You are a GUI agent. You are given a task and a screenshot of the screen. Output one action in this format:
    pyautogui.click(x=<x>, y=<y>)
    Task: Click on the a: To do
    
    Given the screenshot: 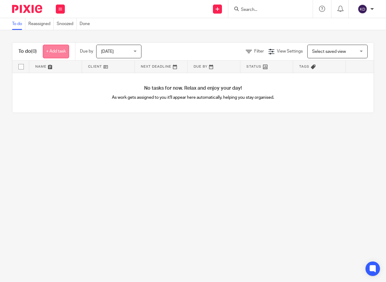 What is the action you would take?
    pyautogui.click(x=19, y=24)
    